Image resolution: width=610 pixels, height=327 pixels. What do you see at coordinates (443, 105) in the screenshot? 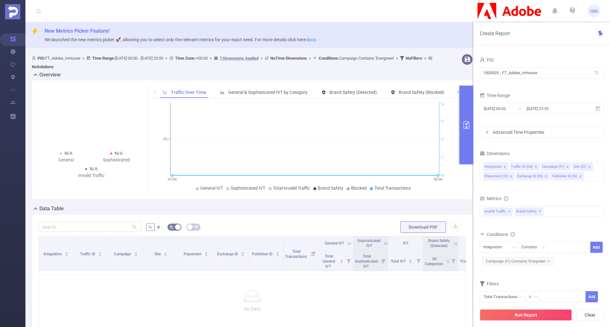
I see `tspan: 4` at bounding box center [443, 105].